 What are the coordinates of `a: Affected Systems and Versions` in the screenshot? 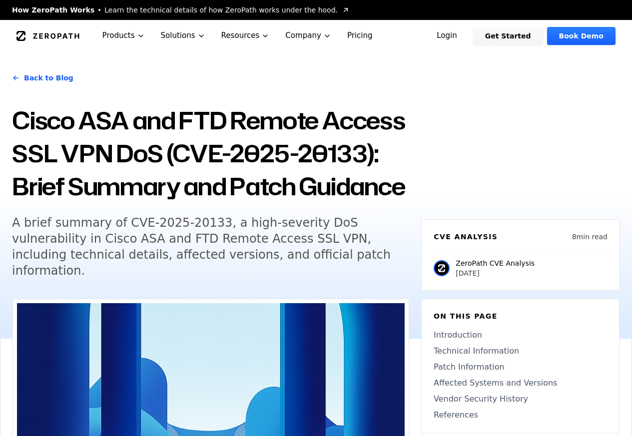 It's located at (520, 383).